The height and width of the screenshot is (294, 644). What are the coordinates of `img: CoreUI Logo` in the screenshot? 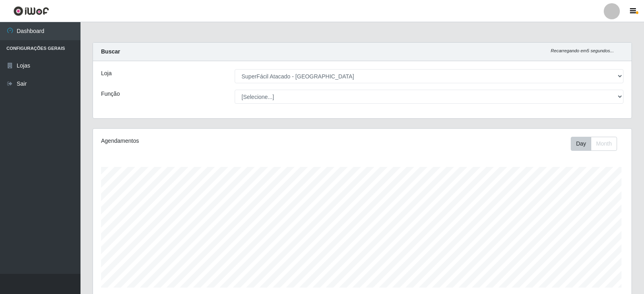 It's located at (31, 11).